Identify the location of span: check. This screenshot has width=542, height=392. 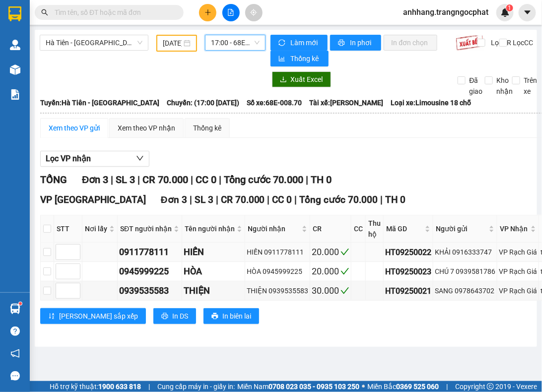
(345, 291).